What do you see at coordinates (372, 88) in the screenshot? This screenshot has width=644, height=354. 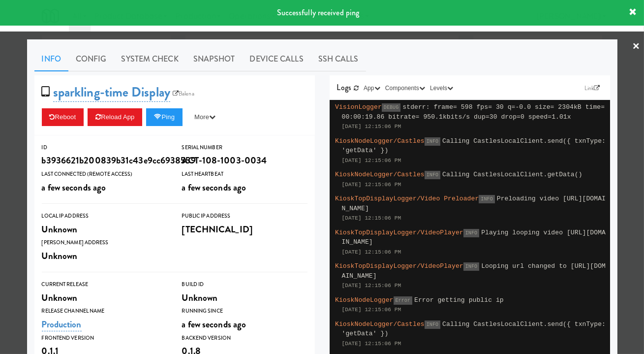 I see `button: App` at bounding box center [372, 88].